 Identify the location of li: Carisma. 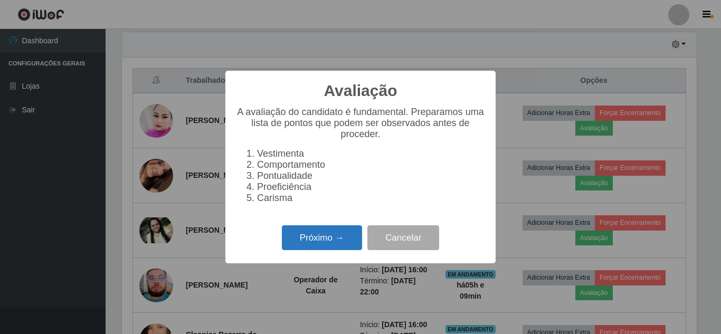
(371, 198).